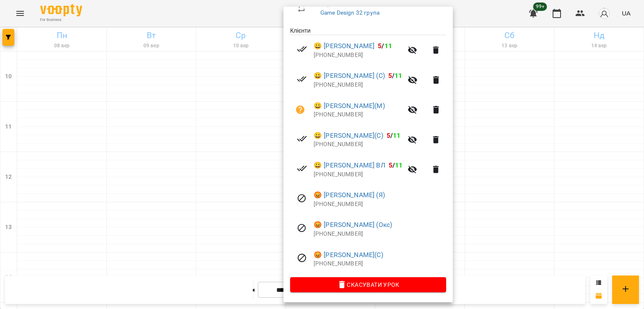 The height and width of the screenshot is (309, 644). What do you see at coordinates (300, 110) in the screenshot?
I see `button: Візит ще не сплачено. Додати оплату?` at bounding box center [300, 110].